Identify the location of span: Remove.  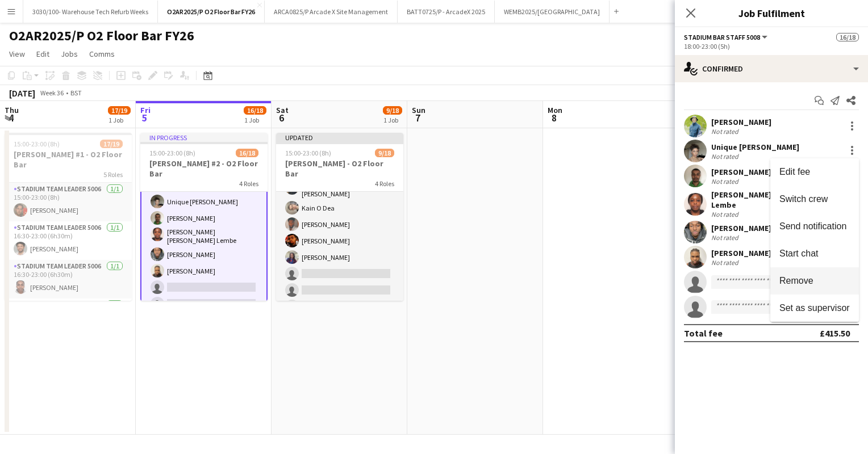
(796, 281).